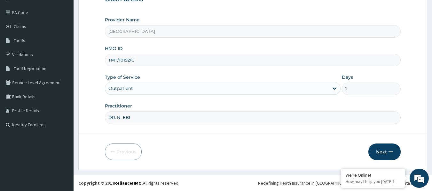  What do you see at coordinates (19, 41) in the screenshot?
I see `span: Tariffs` at bounding box center [19, 41].